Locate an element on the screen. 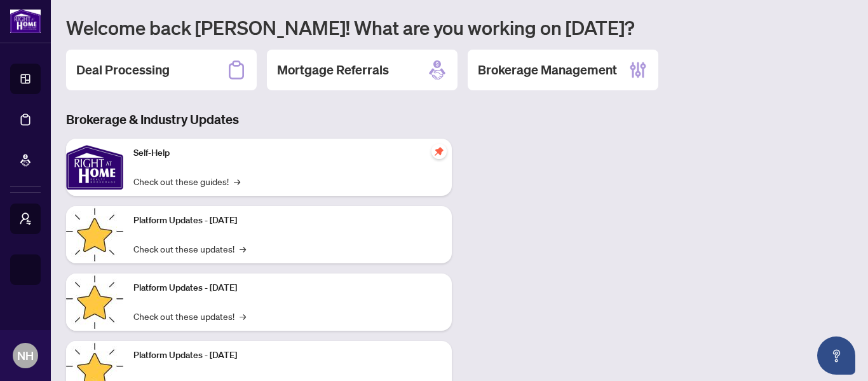  h3: Brokerage & Industry Updates is located at coordinates (259, 120).